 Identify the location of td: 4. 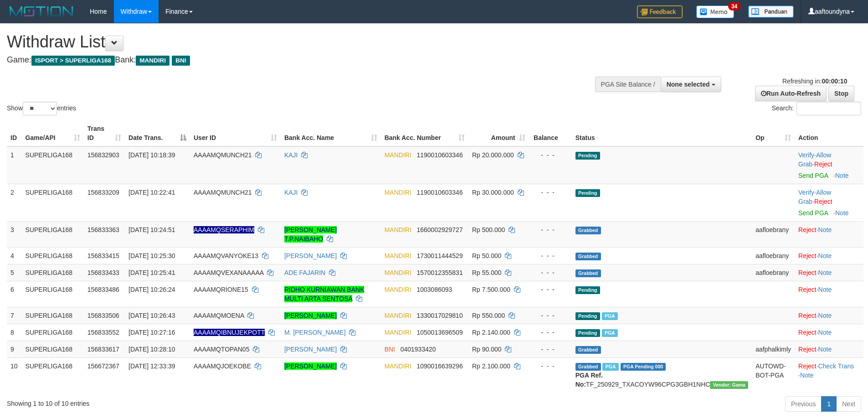
(14, 255).